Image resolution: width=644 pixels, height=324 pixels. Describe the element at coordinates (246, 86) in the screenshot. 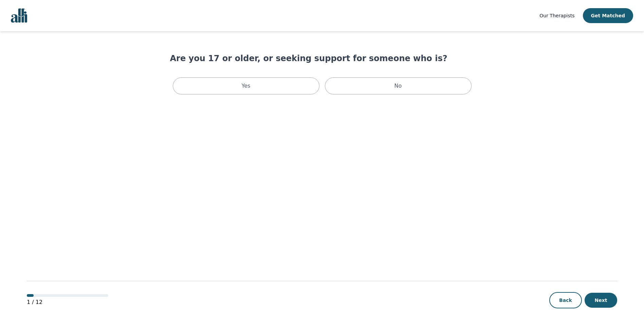

I see `p: Yes` at that location.